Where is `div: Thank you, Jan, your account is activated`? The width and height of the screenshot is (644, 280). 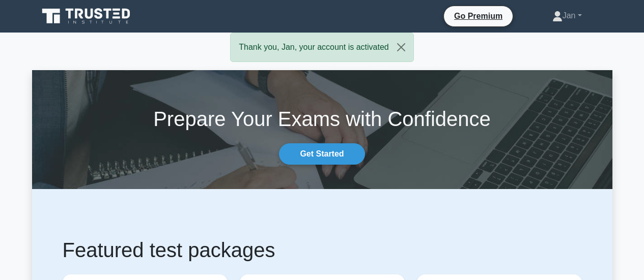
div: Thank you, Jan, your account is activated is located at coordinates (321, 47).